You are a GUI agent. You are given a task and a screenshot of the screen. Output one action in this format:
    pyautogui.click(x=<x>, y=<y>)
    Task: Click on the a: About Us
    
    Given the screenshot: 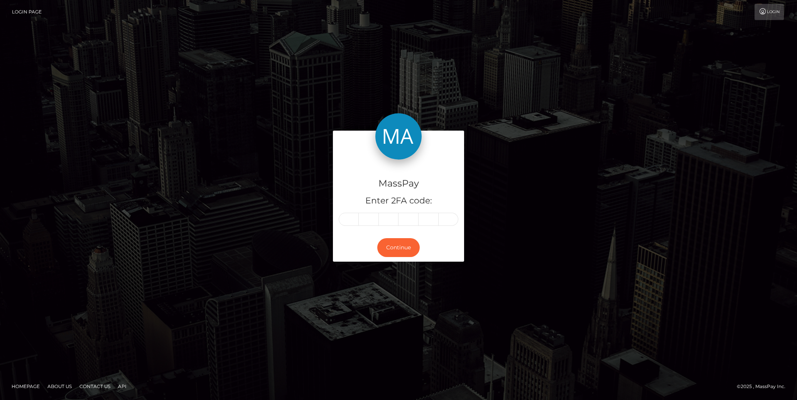 What is the action you would take?
    pyautogui.click(x=59, y=387)
    